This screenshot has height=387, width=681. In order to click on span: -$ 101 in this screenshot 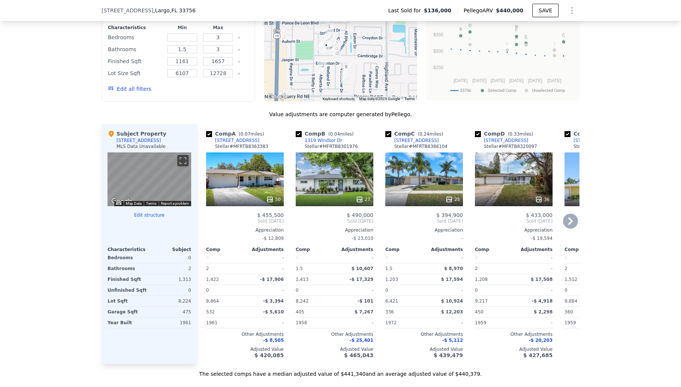, I will do `click(365, 301)`.